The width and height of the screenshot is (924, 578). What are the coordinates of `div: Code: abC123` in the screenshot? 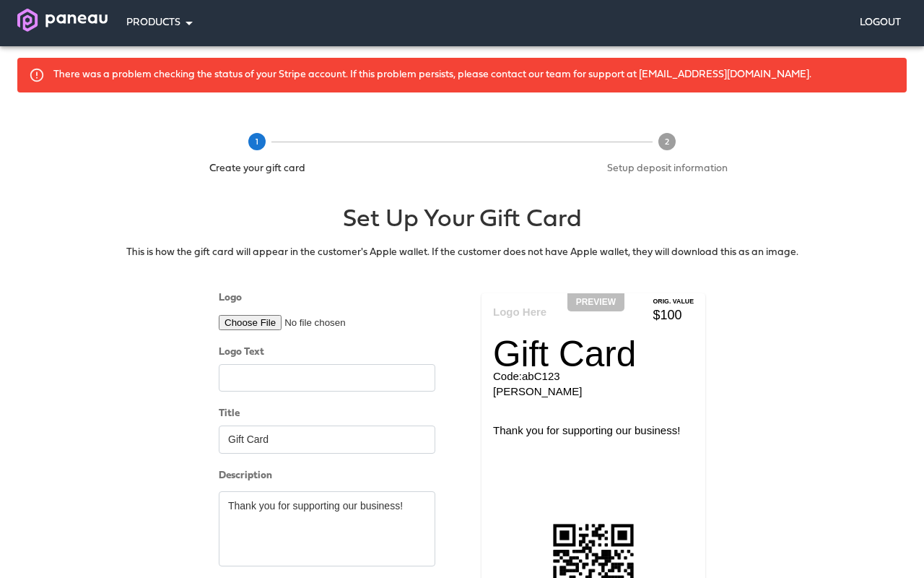 It's located at (594, 376).